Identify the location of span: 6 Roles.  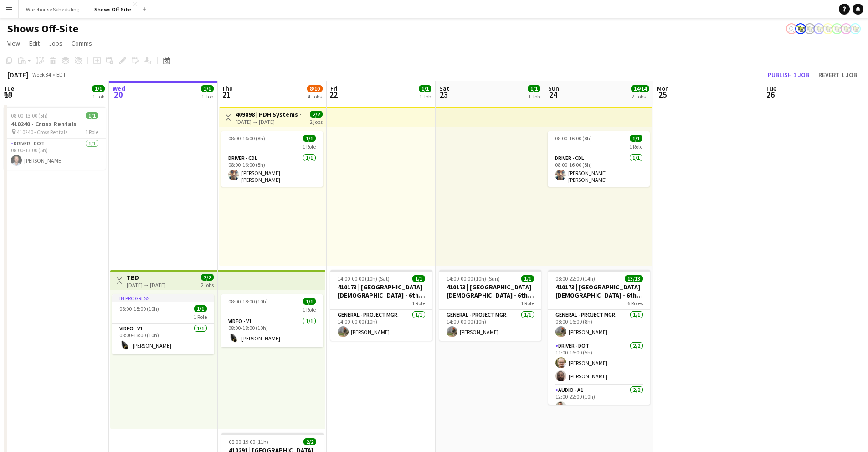
(636, 303).